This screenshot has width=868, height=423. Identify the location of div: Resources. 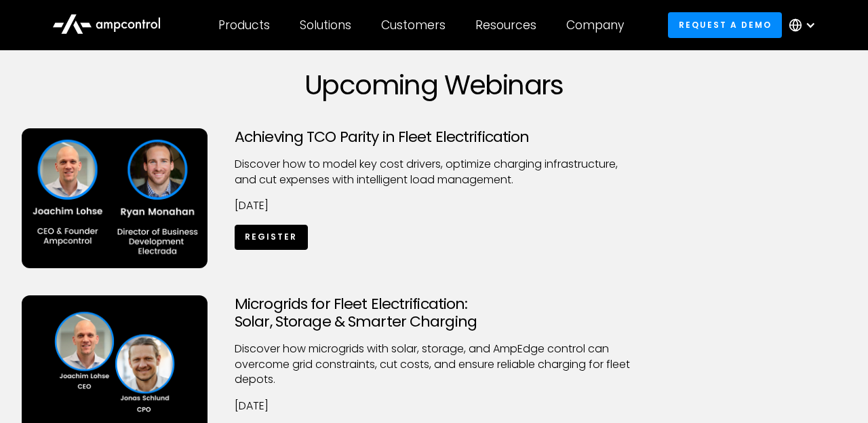
(506, 25).